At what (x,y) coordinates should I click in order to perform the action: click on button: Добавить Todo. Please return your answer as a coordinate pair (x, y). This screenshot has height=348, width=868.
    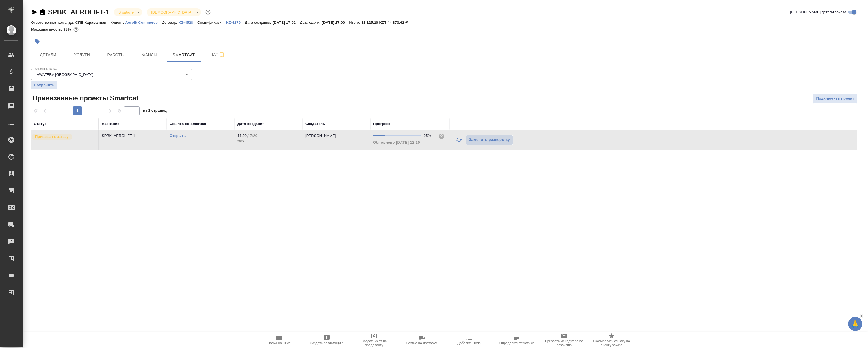
    Looking at the image, I should click on (469, 340).